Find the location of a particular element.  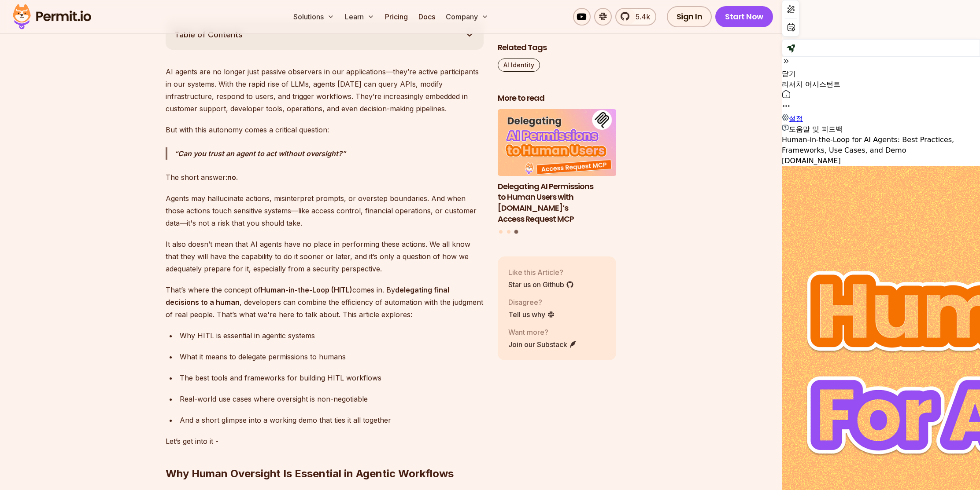

p: The short answer: is located at coordinates (325, 177).